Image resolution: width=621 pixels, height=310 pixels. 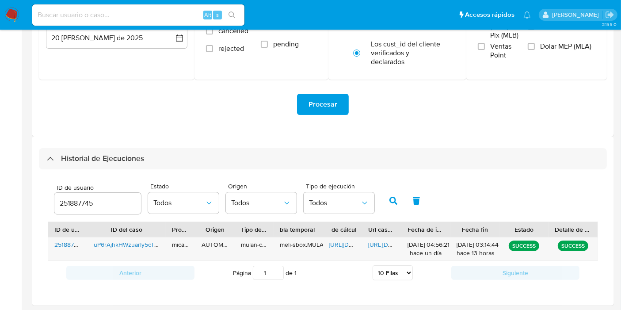 What do you see at coordinates (527, 15) in the screenshot?
I see `a: Notificaciones` at bounding box center [527, 15].